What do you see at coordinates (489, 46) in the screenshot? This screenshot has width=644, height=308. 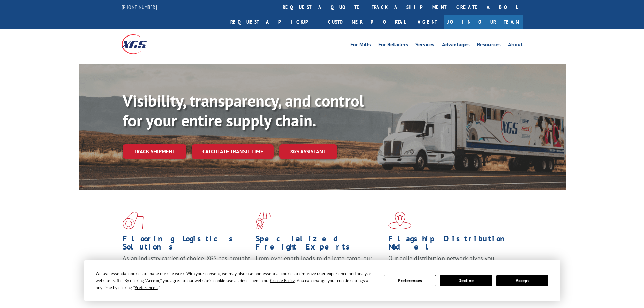 I see `a: Resources` at bounding box center [489, 46].